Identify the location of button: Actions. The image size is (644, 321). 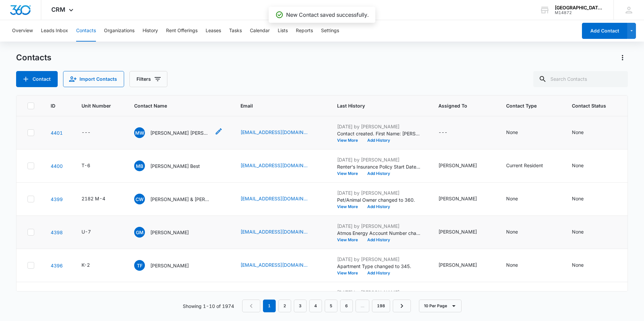
(623, 58).